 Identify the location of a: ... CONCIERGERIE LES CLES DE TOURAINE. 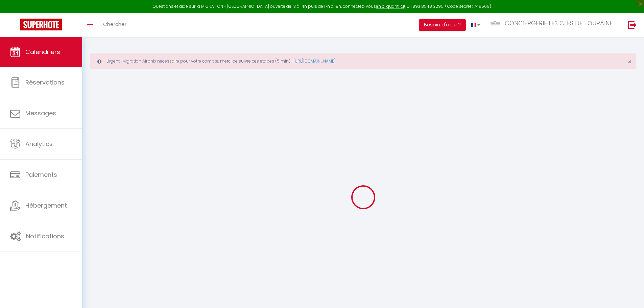
(553, 25).